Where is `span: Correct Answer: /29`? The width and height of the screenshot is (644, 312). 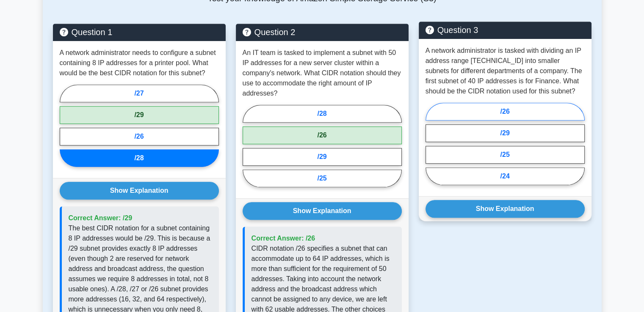
span: Correct Answer: /29 is located at coordinates (100, 218).